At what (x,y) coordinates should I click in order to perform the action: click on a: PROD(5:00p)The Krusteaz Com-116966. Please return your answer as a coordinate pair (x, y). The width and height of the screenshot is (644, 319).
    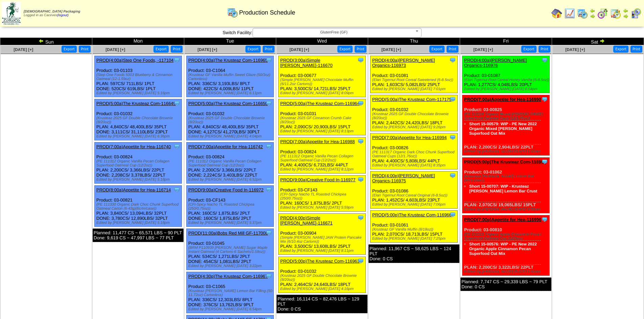
    Looking at the image, I should click on (412, 214).